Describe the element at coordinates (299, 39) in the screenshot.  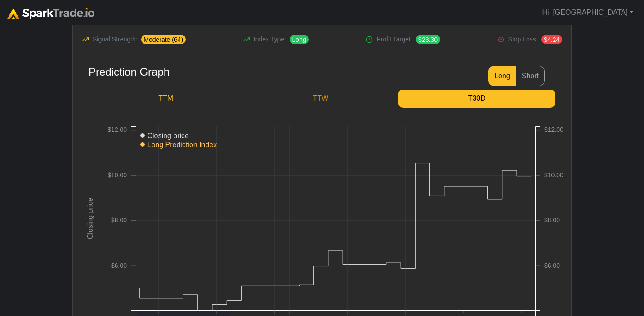
I see `span: Long` at that location.